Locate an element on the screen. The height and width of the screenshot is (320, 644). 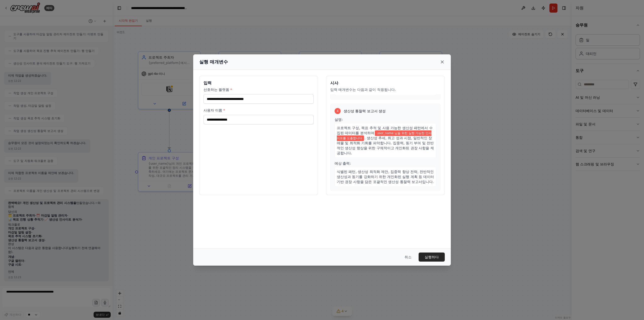
font: 입력 매개변수는 다음과 같이 적용됩니다. is located at coordinates (363, 89).